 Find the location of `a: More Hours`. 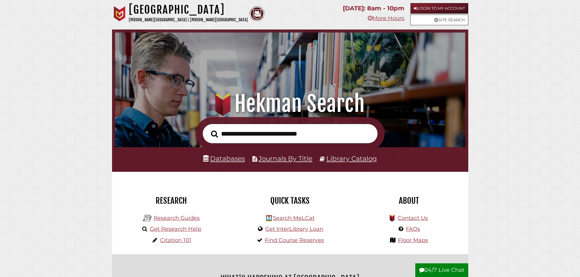

a: More Hours is located at coordinates (386, 18).